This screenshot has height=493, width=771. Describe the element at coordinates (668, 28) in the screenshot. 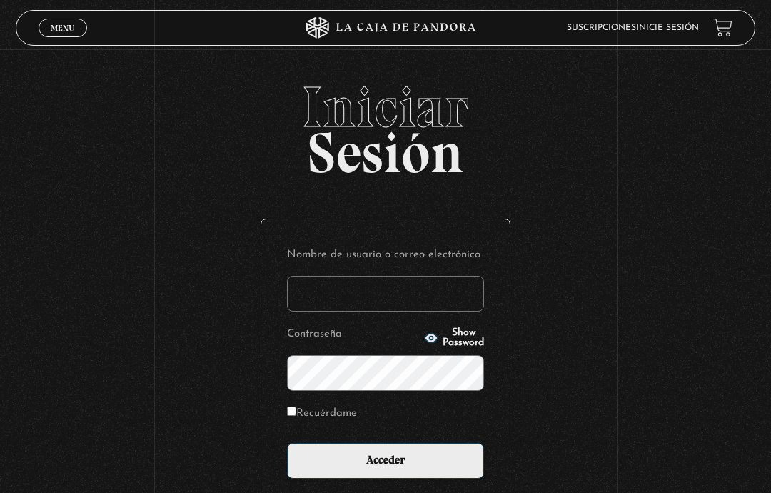

I see `a: Inicie sesión` at that location.